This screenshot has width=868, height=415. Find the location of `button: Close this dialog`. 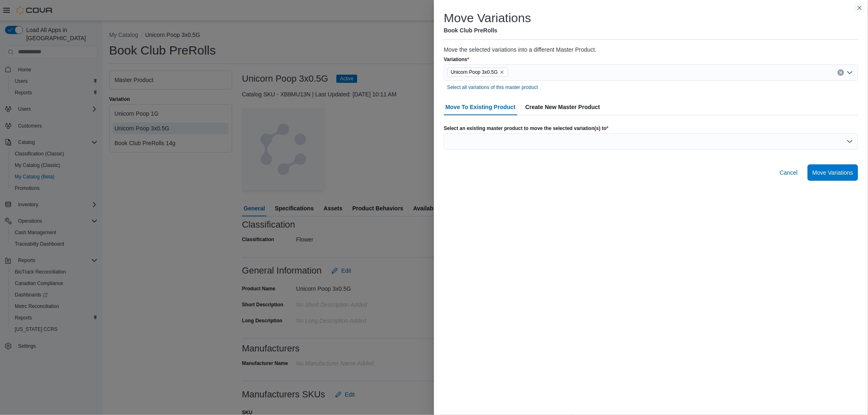

button: Close this dialog is located at coordinates (860, 8).